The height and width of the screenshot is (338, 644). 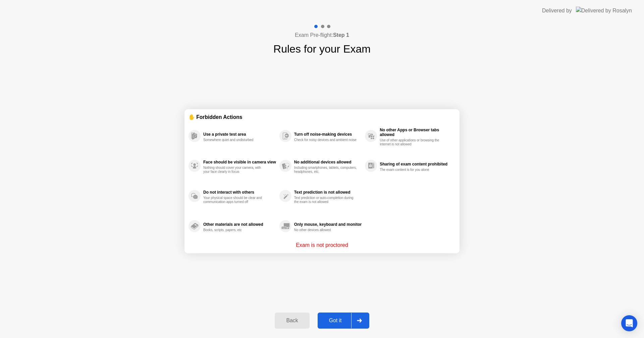 What do you see at coordinates (322, 49) in the screenshot?
I see `h1: Rules for your Exam` at bounding box center [322, 49].